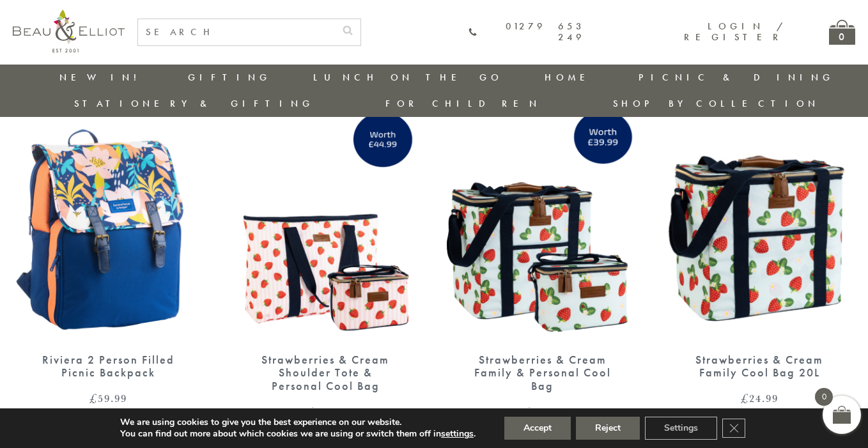 The height and width of the screenshot is (448, 868). Describe the element at coordinates (68, 30) in the screenshot. I see `img: logo` at that location.